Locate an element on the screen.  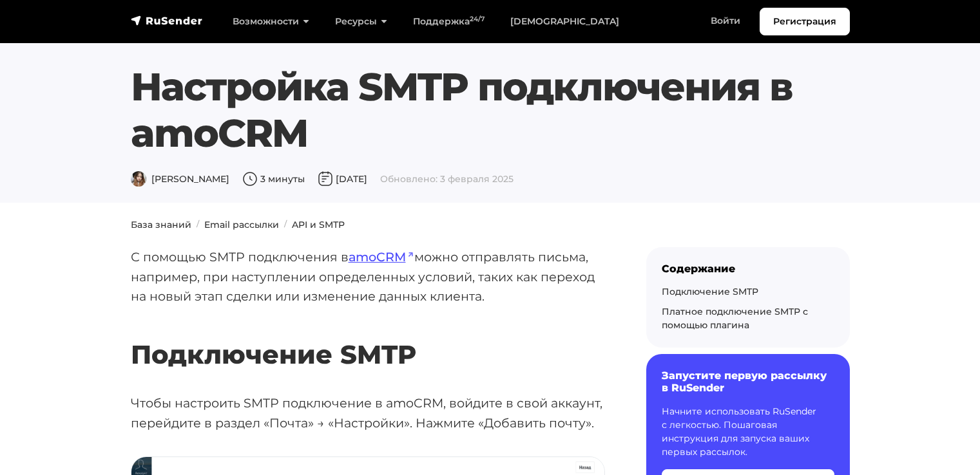
a: Подключение SMTP is located at coordinates (710, 292).